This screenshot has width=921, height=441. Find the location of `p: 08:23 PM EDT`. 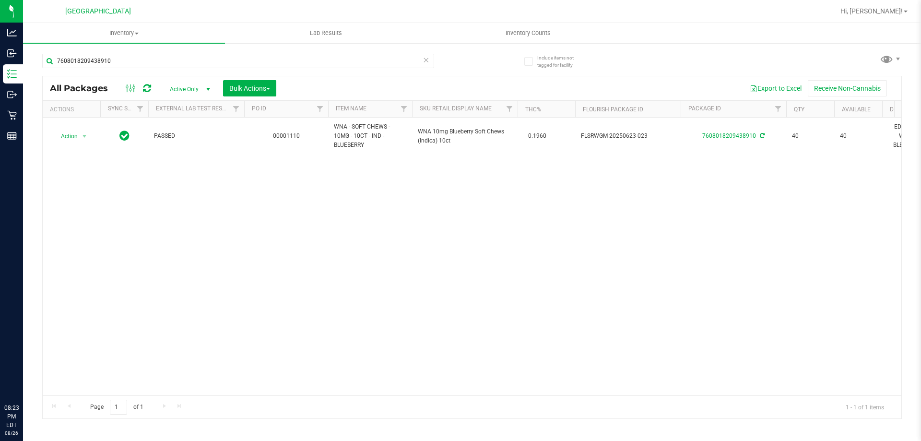

p: 08:23 PM EDT is located at coordinates (12, 416).